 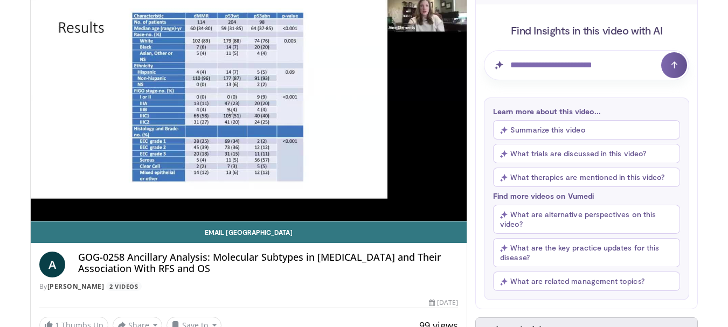 I want to click on button: What are alternative perspectives on this video?, so click(x=586, y=219).